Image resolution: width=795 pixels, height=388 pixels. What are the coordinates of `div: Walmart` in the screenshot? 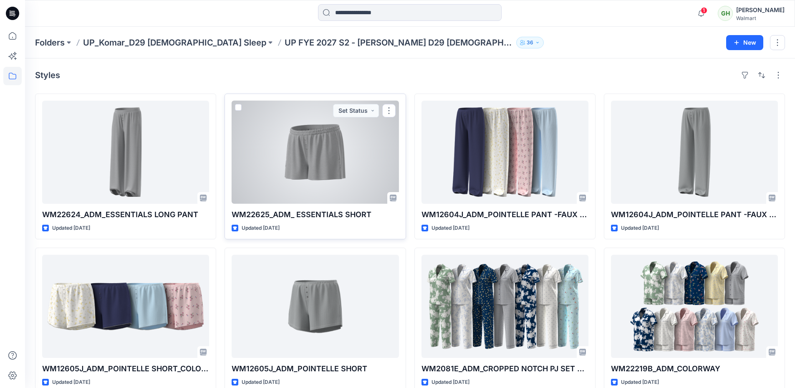 It's located at (760, 18).